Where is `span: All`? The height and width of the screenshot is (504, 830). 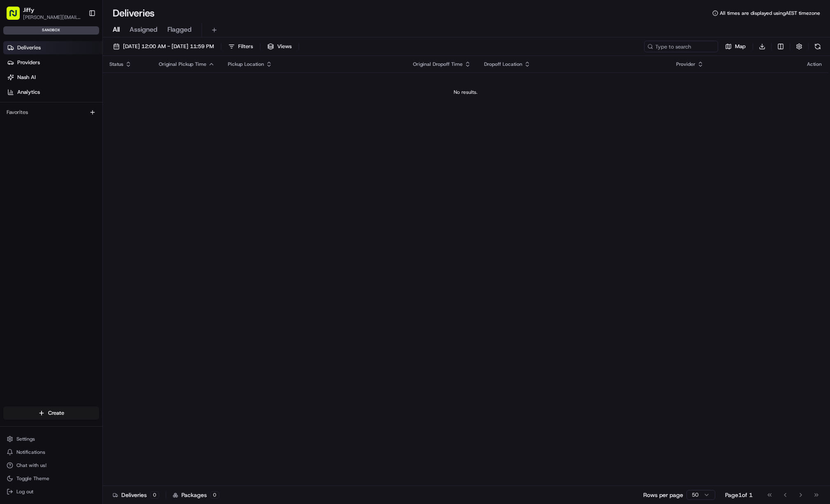
span: All is located at coordinates (116, 29).